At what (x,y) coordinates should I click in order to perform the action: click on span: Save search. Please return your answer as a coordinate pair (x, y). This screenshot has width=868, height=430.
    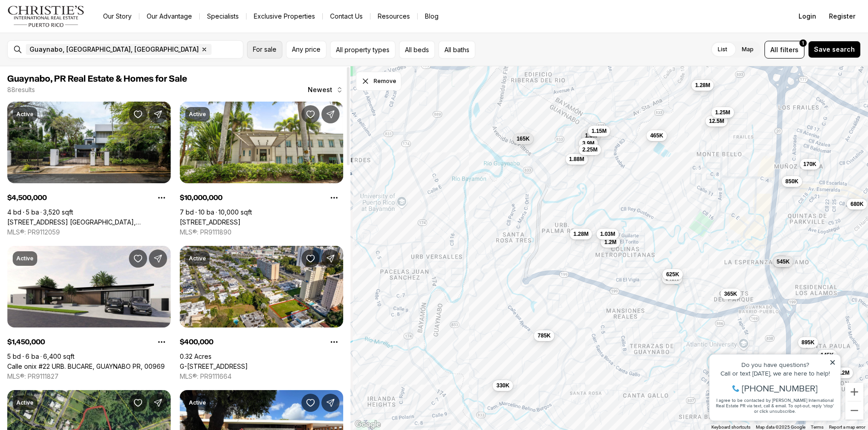
    Looking at the image, I should click on (834, 49).